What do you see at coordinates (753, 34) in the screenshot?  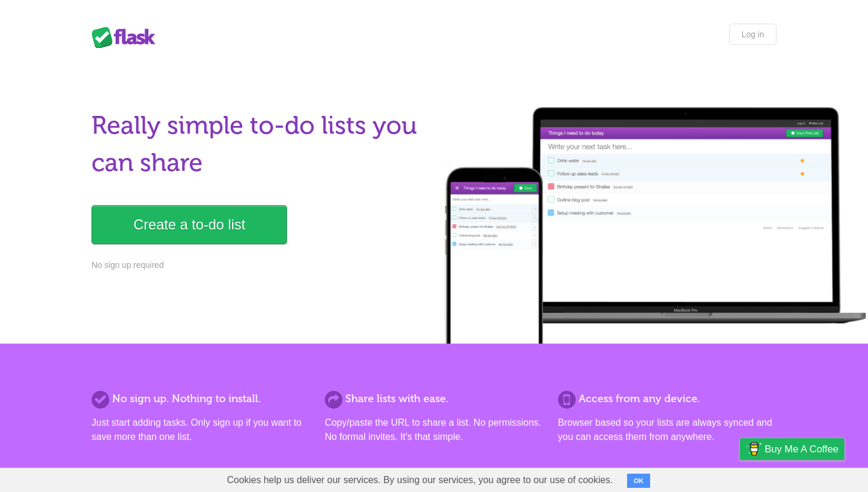 I see `a: Log in` at bounding box center [753, 34].